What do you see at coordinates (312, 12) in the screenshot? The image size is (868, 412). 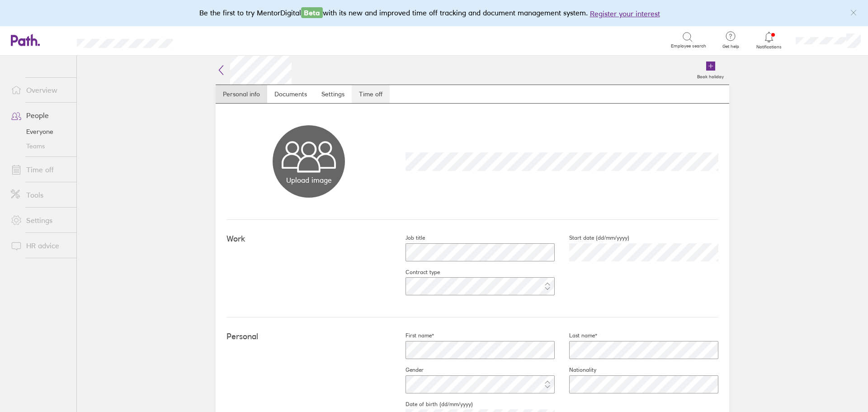 I see `span: Beta` at bounding box center [312, 12].